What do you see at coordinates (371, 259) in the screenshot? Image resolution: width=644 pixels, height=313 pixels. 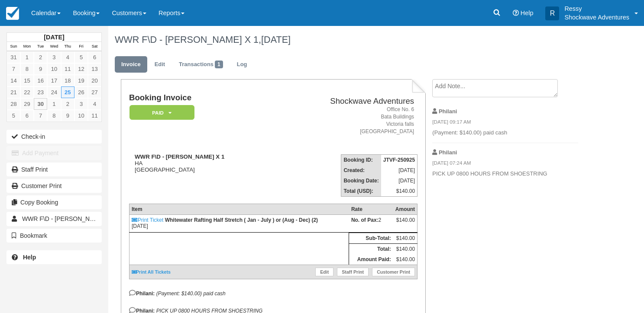 I see `th: Amount Paid:` at bounding box center [371, 259].